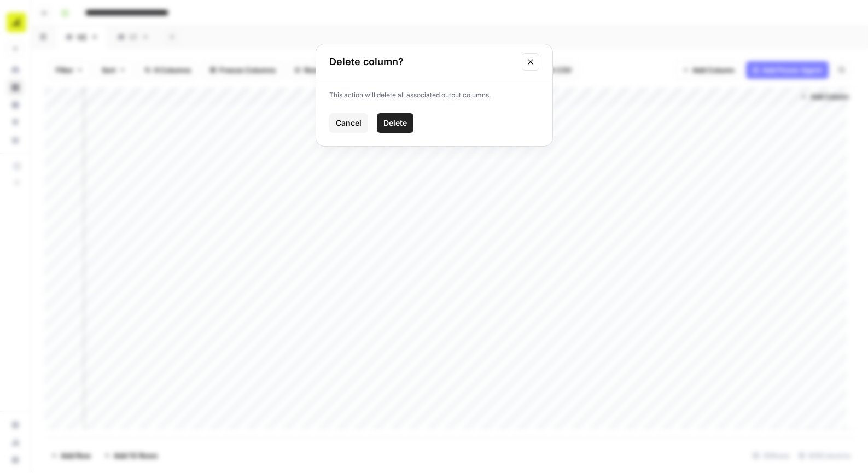  I want to click on span: Delete, so click(395, 123).